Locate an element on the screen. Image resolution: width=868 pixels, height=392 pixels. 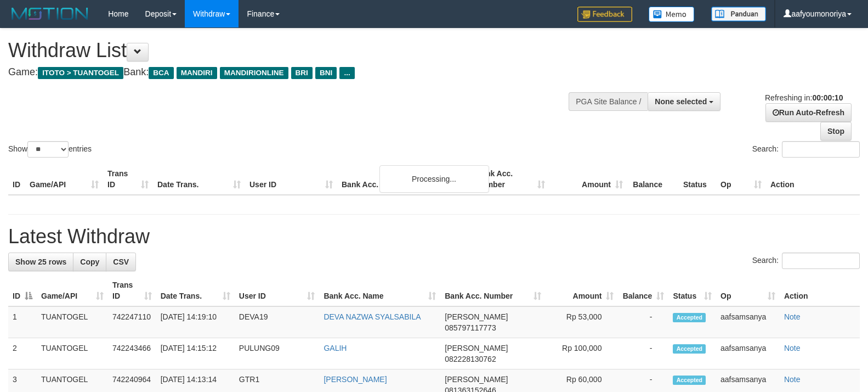
th: Balance is located at coordinates (653, 179).